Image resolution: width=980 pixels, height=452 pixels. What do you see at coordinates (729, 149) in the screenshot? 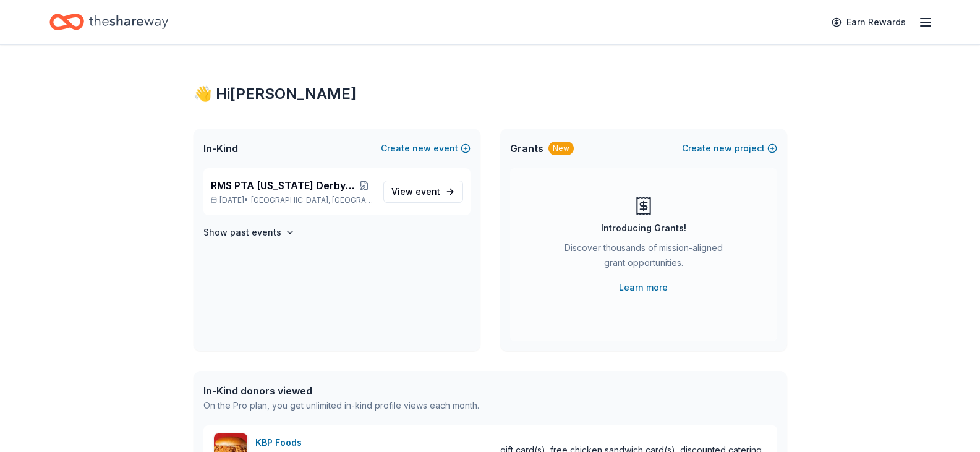
I see `button: Createnewproject` at bounding box center [729, 149].